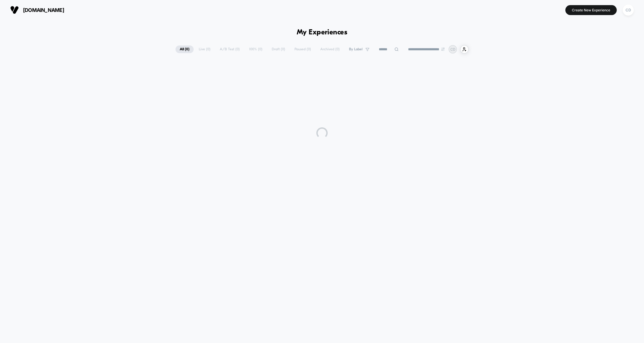 The height and width of the screenshot is (343, 644). What do you see at coordinates (453, 49) in the screenshot?
I see `p: CD` at bounding box center [453, 49].